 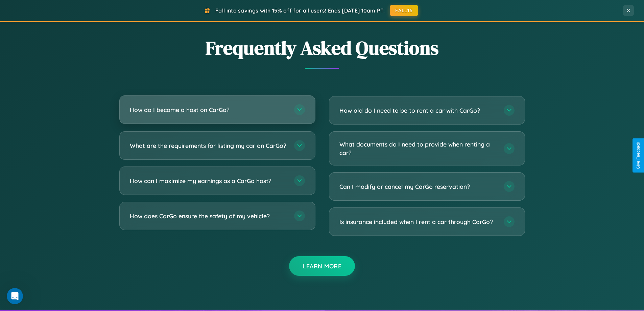 I want to click on h3: How do I become a host on CarGo?, so click(x=208, y=109).